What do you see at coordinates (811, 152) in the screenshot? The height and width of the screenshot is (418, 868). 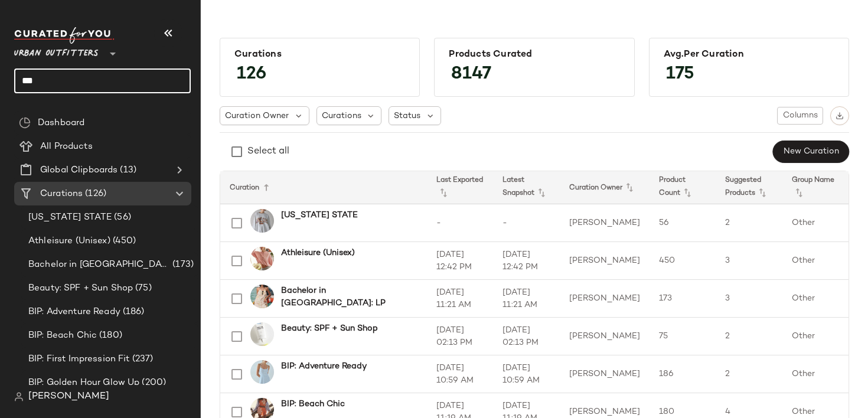 I see `span: New Curation` at bounding box center [811, 152].